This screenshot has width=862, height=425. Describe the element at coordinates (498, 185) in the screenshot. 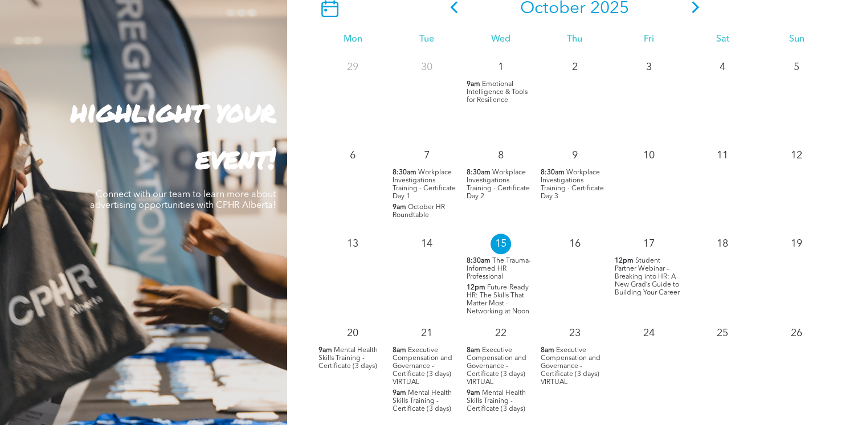

I see `span: Workplace Investigations Training - Certificate Day 2` at that location.